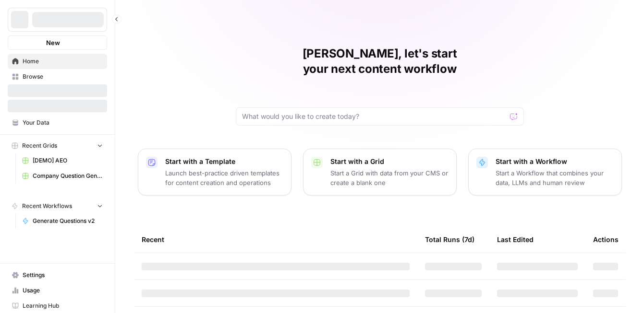  I want to click on p: Start a Grid with data from your CMS or create a blank one, so click(389, 178).